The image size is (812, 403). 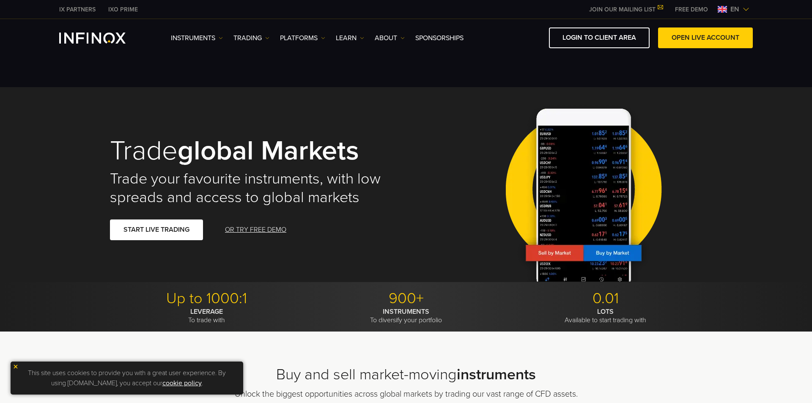 I want to click on p: To diversify your portfolio, so click(x=406, y=316).